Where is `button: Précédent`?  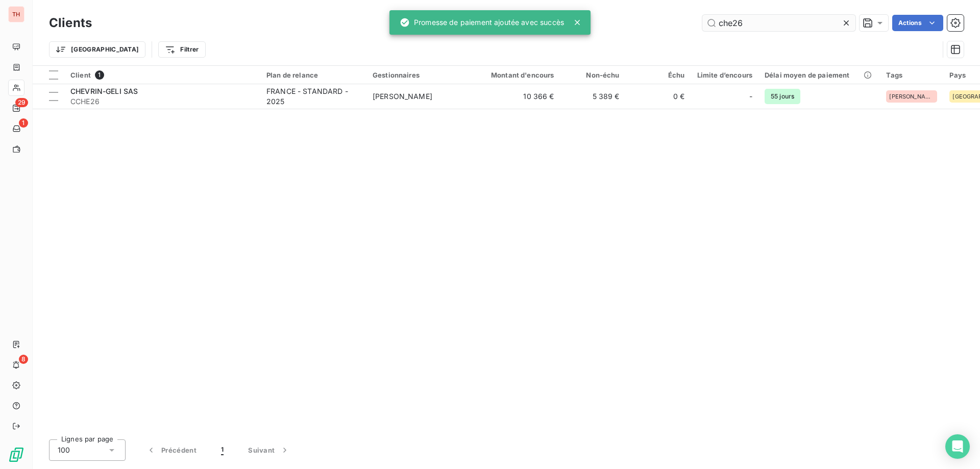
button: Précédent is located at coordinates (171, 450).